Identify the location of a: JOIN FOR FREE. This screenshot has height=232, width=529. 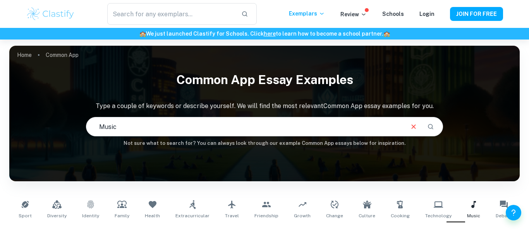
(477, 14).